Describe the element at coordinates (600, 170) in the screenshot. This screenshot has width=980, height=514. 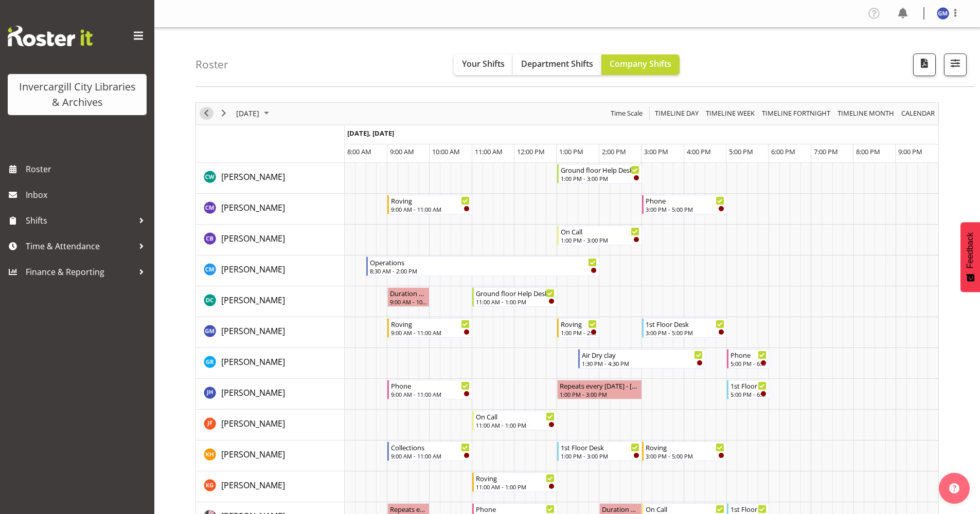
I see `div: Ground floor Help Desk` at that location.